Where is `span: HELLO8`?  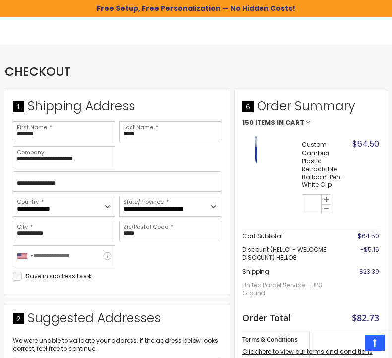 span: HELLO8 is located at coordinates (286, 257).